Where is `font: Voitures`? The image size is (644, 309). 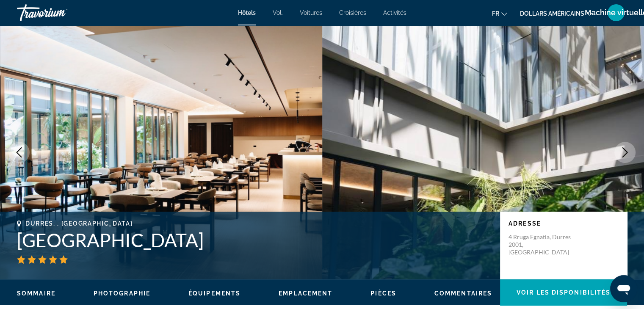 font: Voitures is located at coordinates (311, 13).